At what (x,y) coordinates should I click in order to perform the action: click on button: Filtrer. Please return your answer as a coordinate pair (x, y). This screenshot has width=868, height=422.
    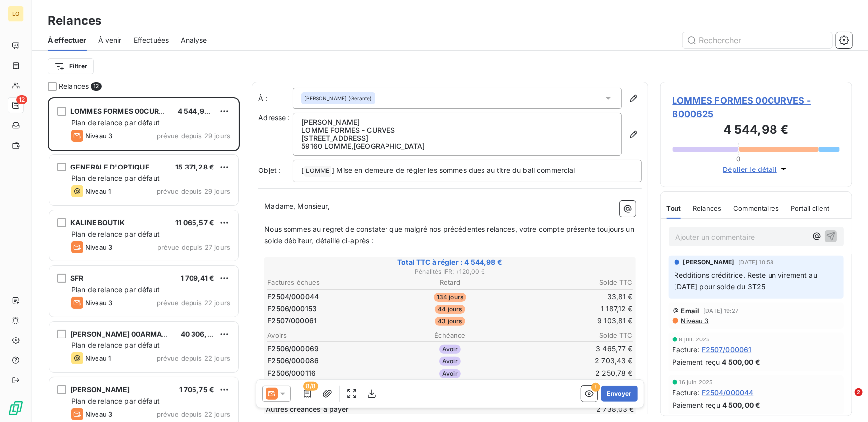
    Looking at the image, I should click on (71, 66).